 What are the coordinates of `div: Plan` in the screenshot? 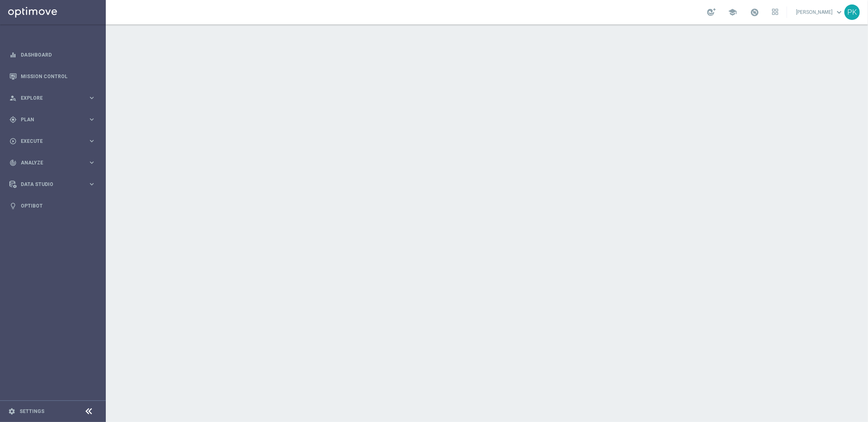 It's located at (49, 120).